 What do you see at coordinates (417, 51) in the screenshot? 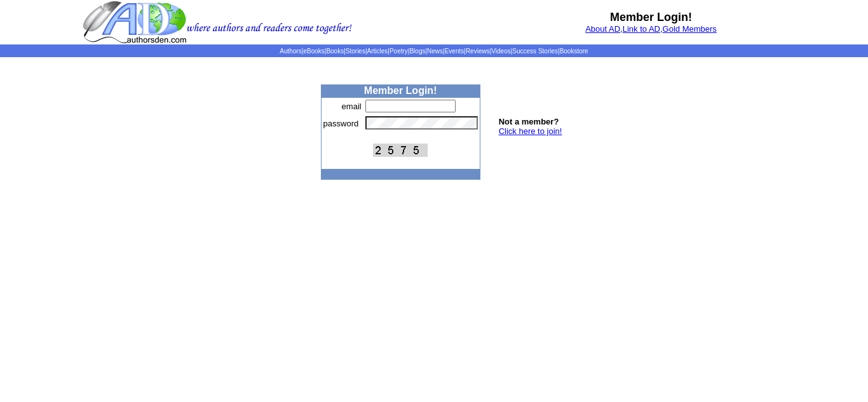
I see `a: Blogs` at bounding box center [417, 51].